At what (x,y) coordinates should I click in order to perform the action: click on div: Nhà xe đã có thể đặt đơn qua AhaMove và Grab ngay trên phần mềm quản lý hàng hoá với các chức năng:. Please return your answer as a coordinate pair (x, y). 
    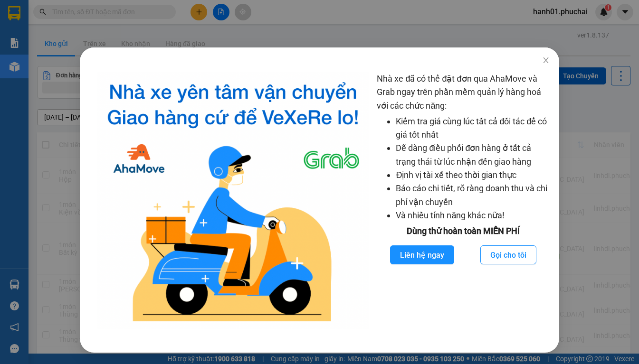
    Looking at the image, I should click on (463, 200).